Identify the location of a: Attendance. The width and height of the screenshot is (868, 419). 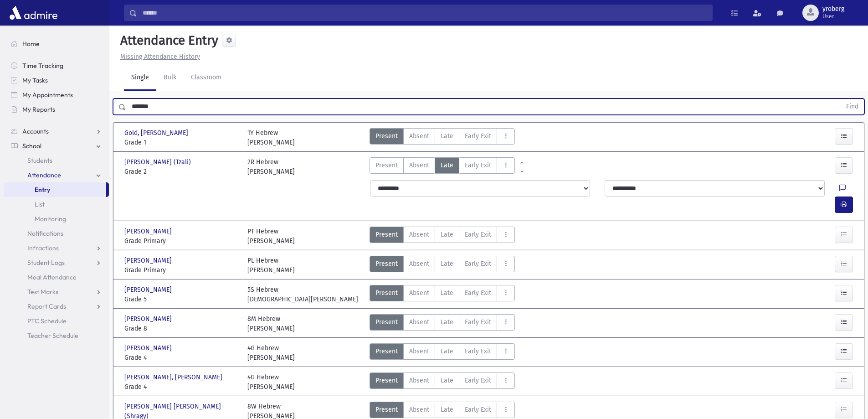
(56, 175).